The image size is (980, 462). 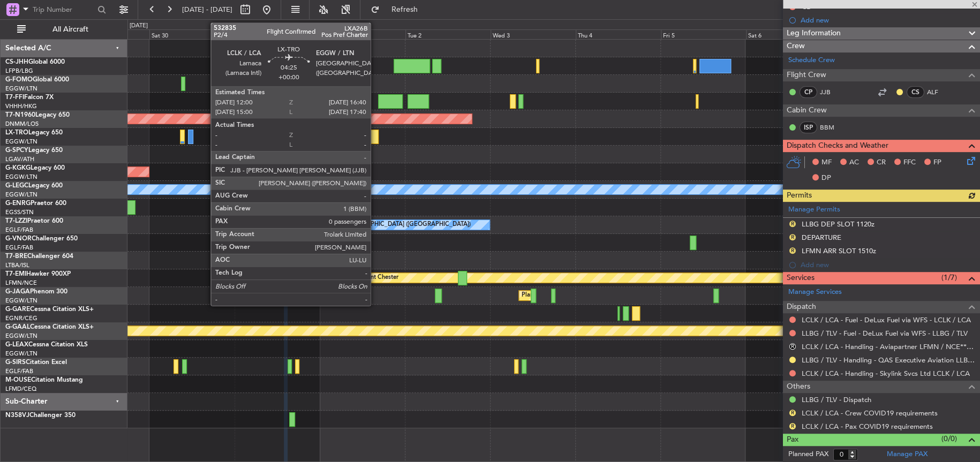 What do you see at coordinates (801, 278) in the screenshot?
I see `span: Services` at bounding box center [801, 278].